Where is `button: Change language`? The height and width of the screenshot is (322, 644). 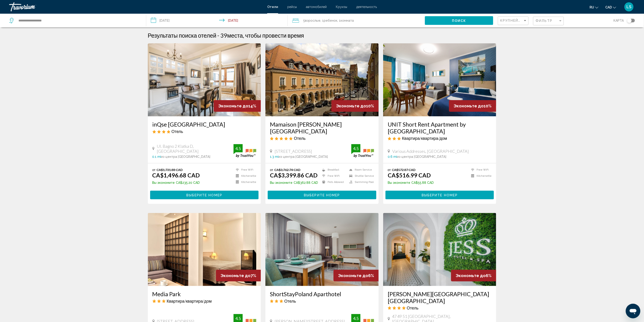
button: Change language is located at coordinates (594, 7).